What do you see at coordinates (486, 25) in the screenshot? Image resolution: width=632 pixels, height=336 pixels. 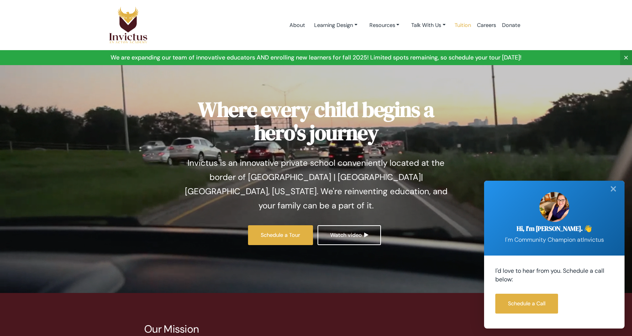 I see `a: Careers` at bounding box center [486, 25].